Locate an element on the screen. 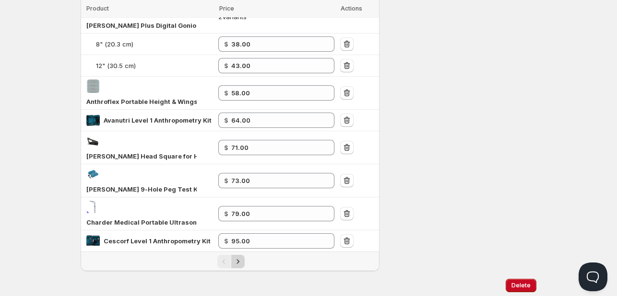 The image size is (617, 296). div: Cescorf Level 1 Anthropometry Kit is located at coordinates (157, 241).